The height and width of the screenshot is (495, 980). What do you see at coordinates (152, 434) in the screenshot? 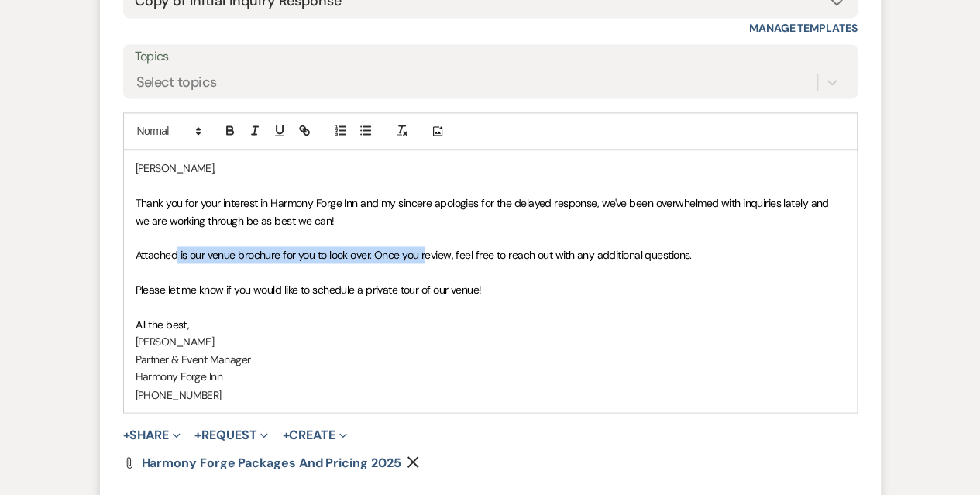
I see `button: Share` at bounding box center [152, 434].